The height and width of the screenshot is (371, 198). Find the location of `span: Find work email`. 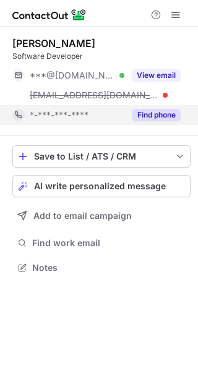

span: Find work email is located at coordinates (109, 243).